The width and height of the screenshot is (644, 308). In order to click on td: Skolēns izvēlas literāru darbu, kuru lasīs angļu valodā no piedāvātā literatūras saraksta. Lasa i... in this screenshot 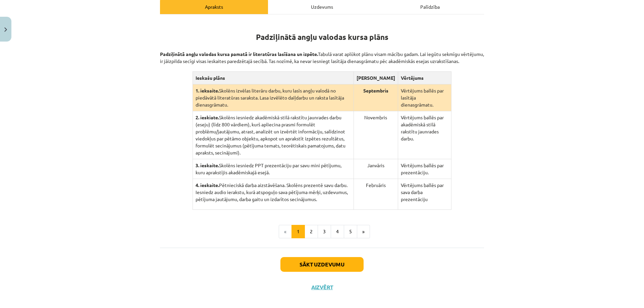, I will do `click(273, 98)`.